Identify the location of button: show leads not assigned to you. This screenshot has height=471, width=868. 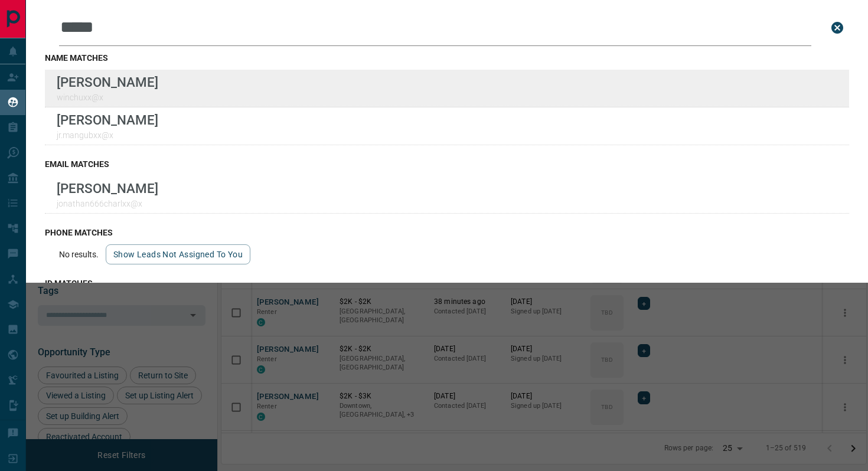
(178, 255).